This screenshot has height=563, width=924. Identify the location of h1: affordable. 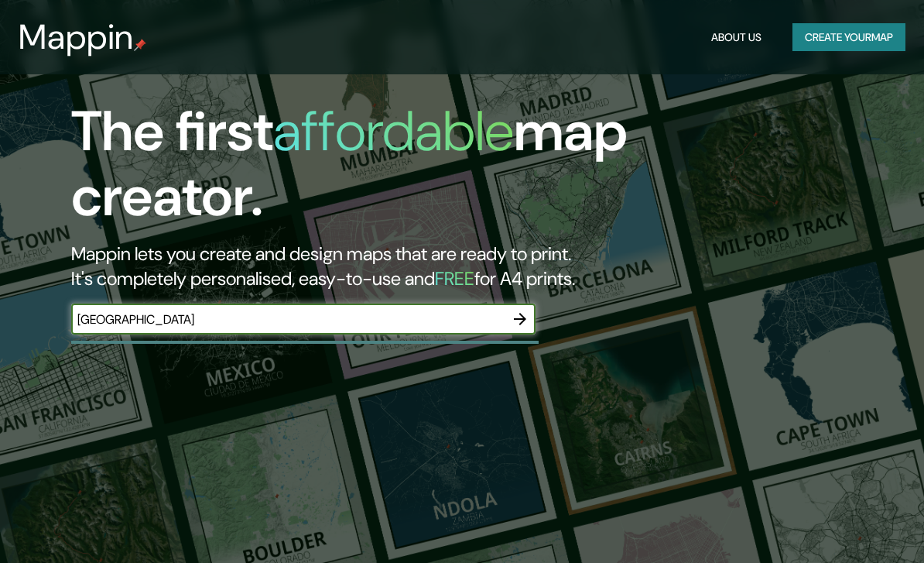
(394, 131).